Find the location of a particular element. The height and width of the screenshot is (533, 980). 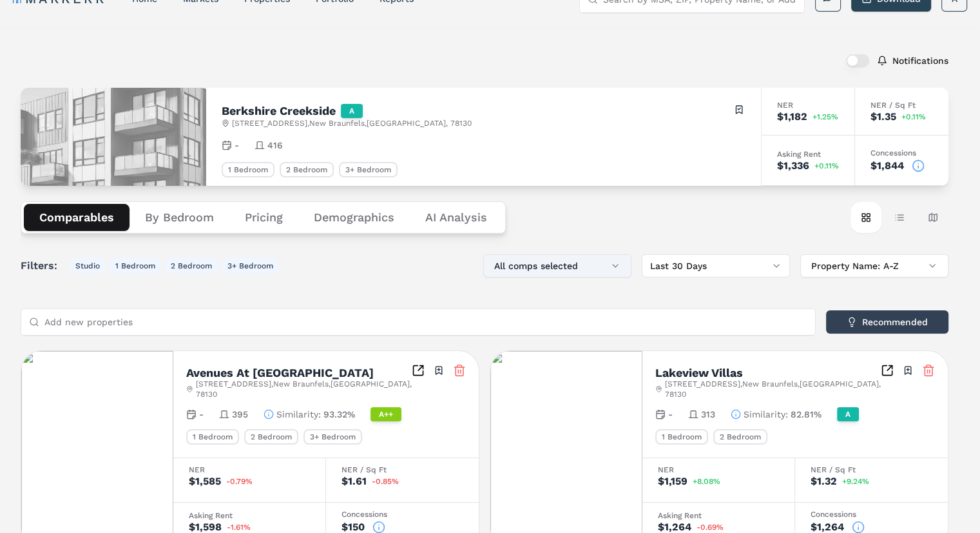

h2: Berkshire Creekside is located at coordinates (278, 111).